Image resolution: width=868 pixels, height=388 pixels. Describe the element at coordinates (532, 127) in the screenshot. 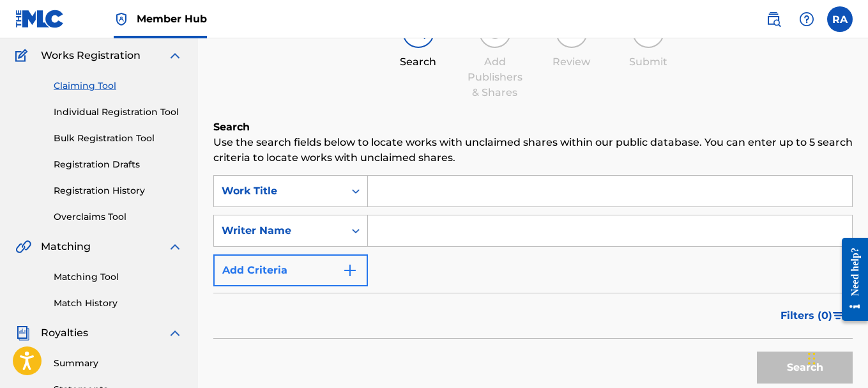

I see `h6: Search` at that location.